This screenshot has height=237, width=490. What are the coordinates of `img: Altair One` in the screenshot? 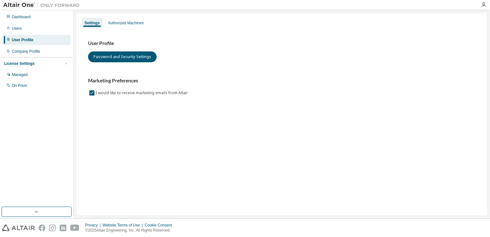 It's located at (43, 5).